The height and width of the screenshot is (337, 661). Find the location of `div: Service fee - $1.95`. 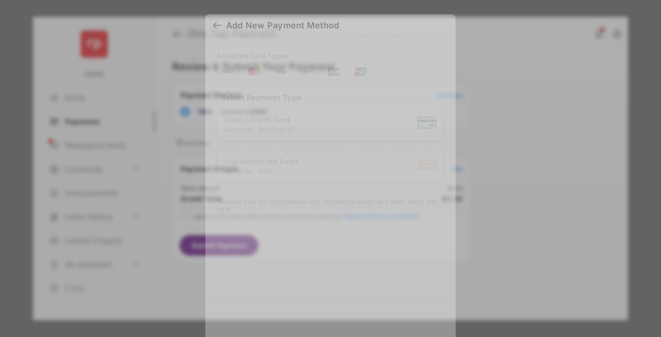

div: Service fee - $1.95 is located at coordinates (262, 171).